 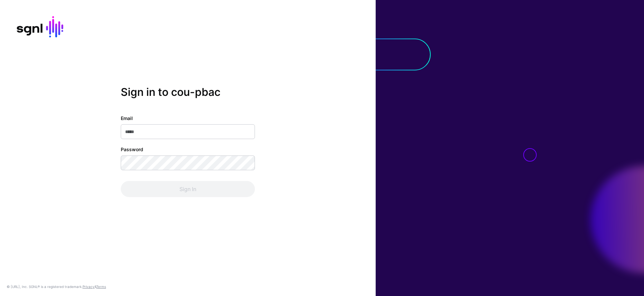 I want to click on h2: Sign in to cou-pbac, so click(x=188, y=92).